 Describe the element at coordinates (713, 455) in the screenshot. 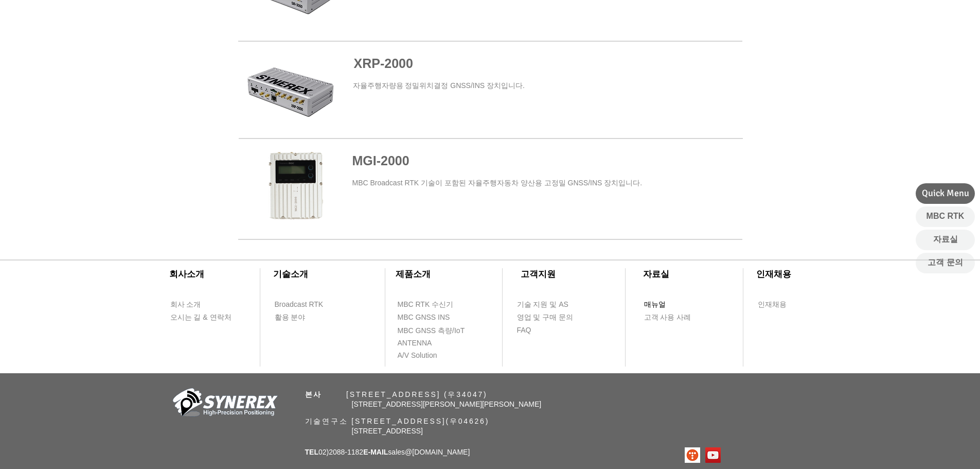

I see `a: 유튜브 사회 아이콘` at that location.